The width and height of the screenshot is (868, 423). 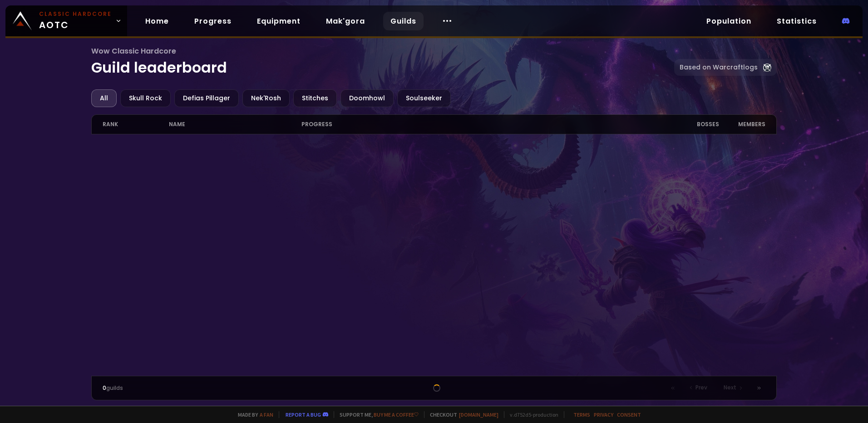 I want to click on div: Doomhowl, so click(x=367, y=98).